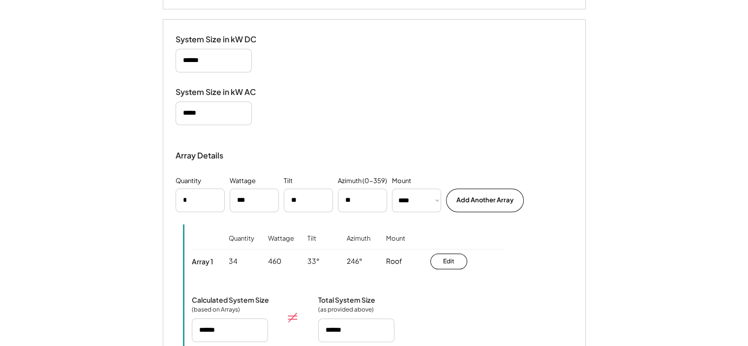 This screenshot has height=346, width=748. What do you see at coordinates (202, 261) in the screenshot?
I see `div: Array 1` at bounding box center [202, 261].